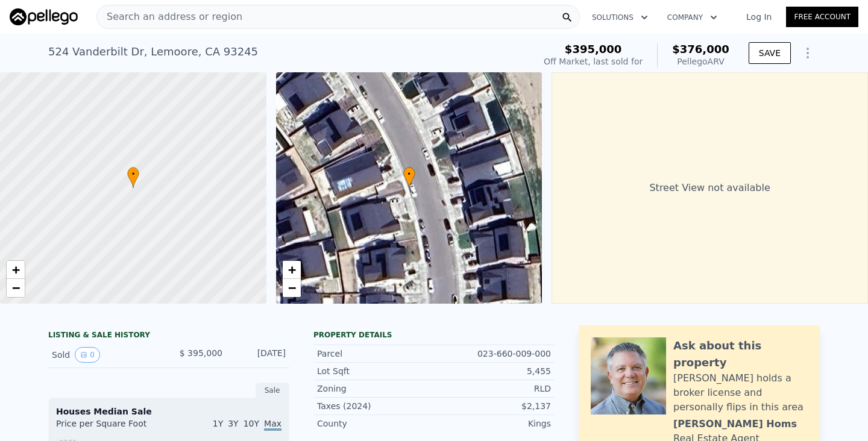 The image size is (868, 441). What do you see at coordinates (692, 17) in the screenshot?
I see `button: Company` at bounding box center [692, 17].